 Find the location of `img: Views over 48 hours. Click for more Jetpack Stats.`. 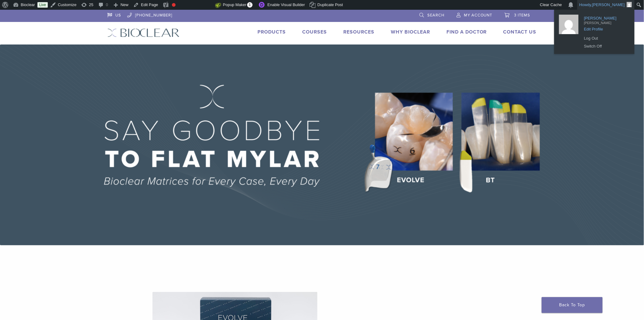

img: Views over 48 hours. Click for more Jetpack Stats. is located at coordinates (198, 5).